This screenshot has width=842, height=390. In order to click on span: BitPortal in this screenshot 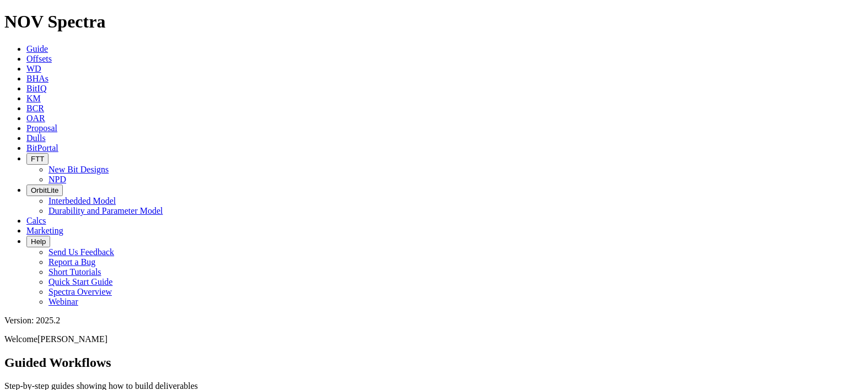, I will do `click(42, 148)`.